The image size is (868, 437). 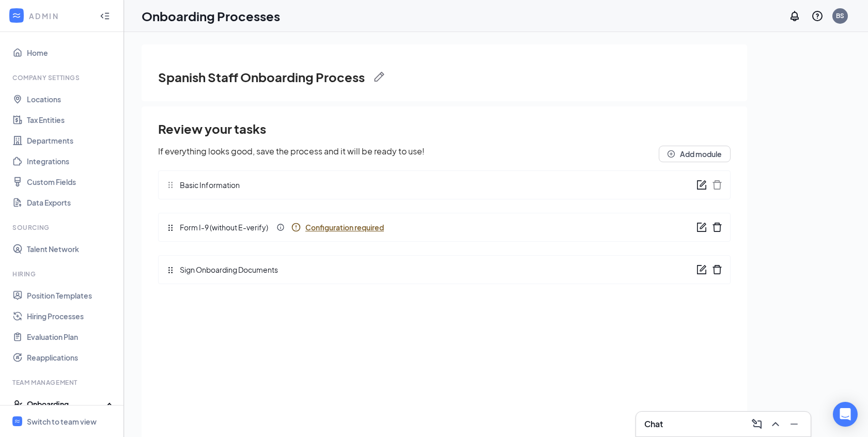 I want to click on div: Sourcing, so click(x=63, y=228).